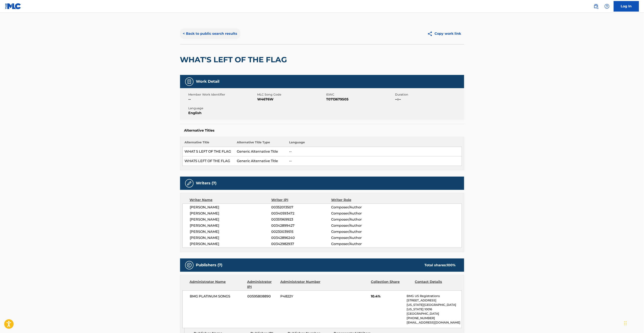 This screenshot has width=644, height=333. What do you see at coordinates (440, 265) in the screenshot?
I see `div: Total shares:` at bounding box center [440, 265].